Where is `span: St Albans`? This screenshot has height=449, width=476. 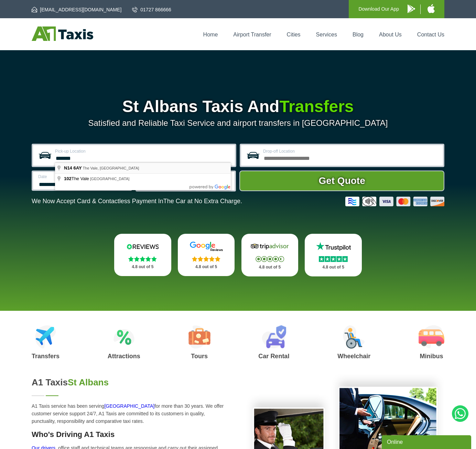 span: St Albans is located at coordinates (88, 382).